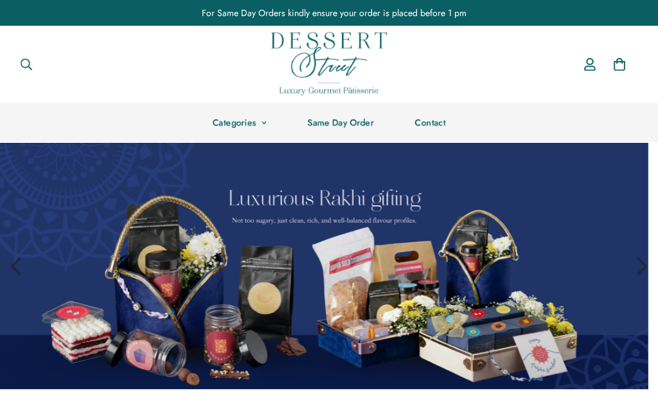  I want to click on a: Contact, so click(431, 122).